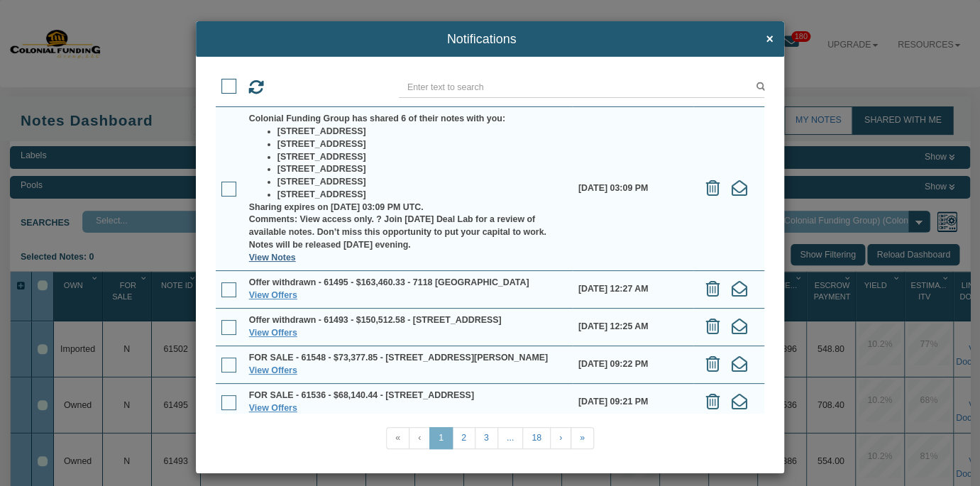  I want to click on a: 3, so click(486, 438).